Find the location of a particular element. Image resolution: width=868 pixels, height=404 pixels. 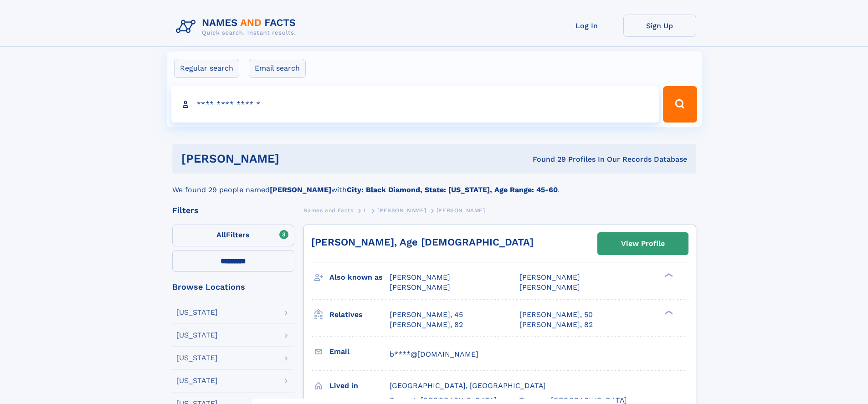

div: Filters is located at coordinates (234, 211).